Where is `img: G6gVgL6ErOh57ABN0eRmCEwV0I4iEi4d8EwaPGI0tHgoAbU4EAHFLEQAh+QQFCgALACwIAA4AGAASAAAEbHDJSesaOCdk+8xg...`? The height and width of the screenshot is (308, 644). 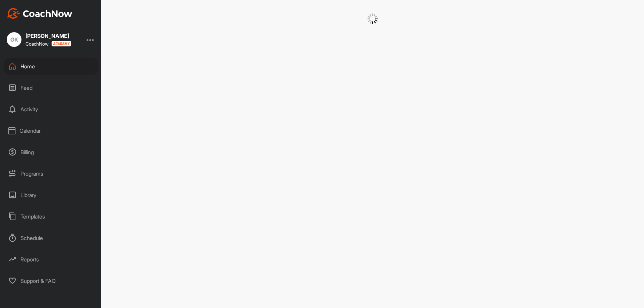 img: G6gVgL6ErOh57ABN0eRmCEwV0I4iEi4d8EwaPGI0tHgoAbU4EAHFLEQAh+QQFCgALACwIAA4AGAASAAAEbHDJSesaOCdk+8xg... is located at coordinates (373, 19).